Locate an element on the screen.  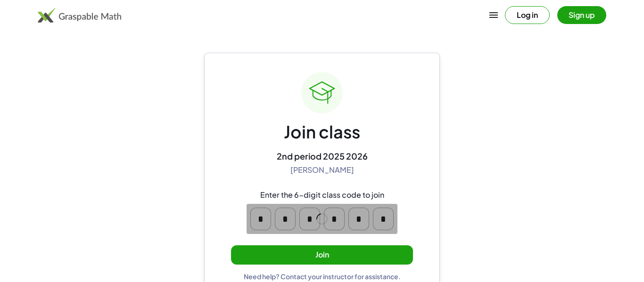
div: Need help? Contact your instructor for assistance. is located at coordinates (322, 276).